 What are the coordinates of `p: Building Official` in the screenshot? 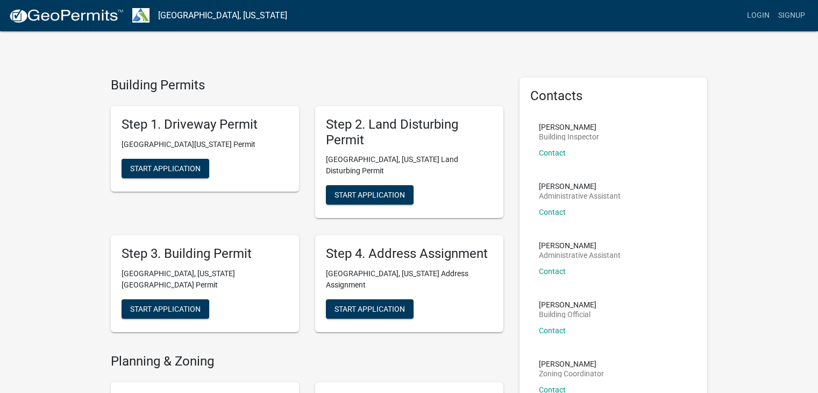 It's located at (567, 314).